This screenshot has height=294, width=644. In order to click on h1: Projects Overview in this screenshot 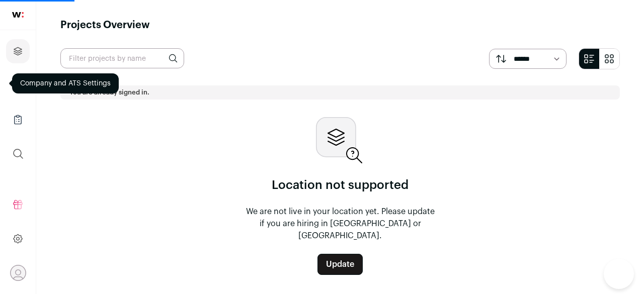, I will do `click(105, 25)`.